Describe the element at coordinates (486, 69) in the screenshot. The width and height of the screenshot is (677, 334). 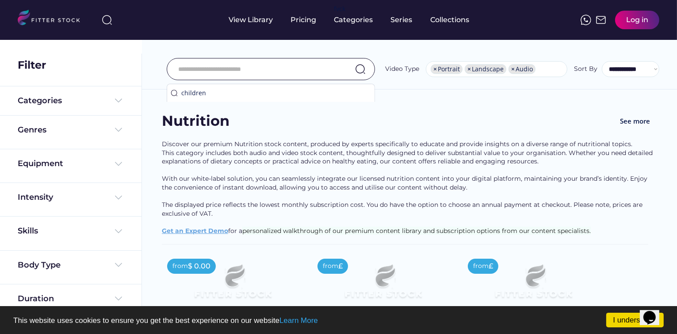
I see `li: Landscape` at that location.